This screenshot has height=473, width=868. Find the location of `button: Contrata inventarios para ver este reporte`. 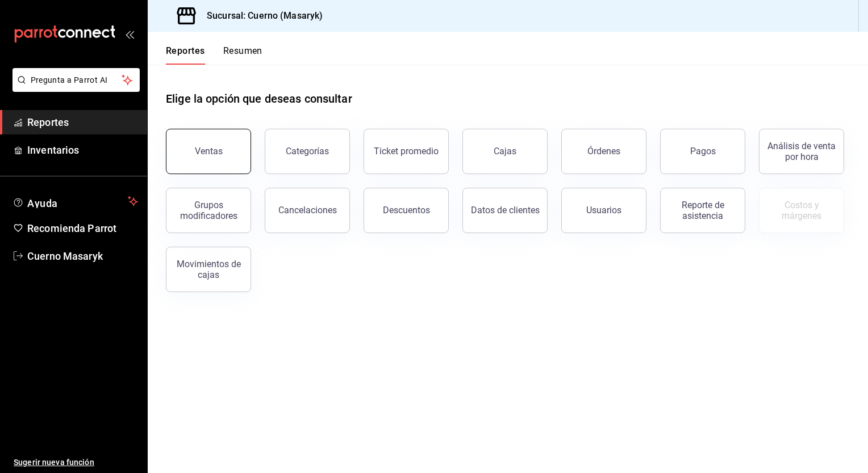

button: Contrata inventarios para ver este reporte is located at coordinates (802, 210).